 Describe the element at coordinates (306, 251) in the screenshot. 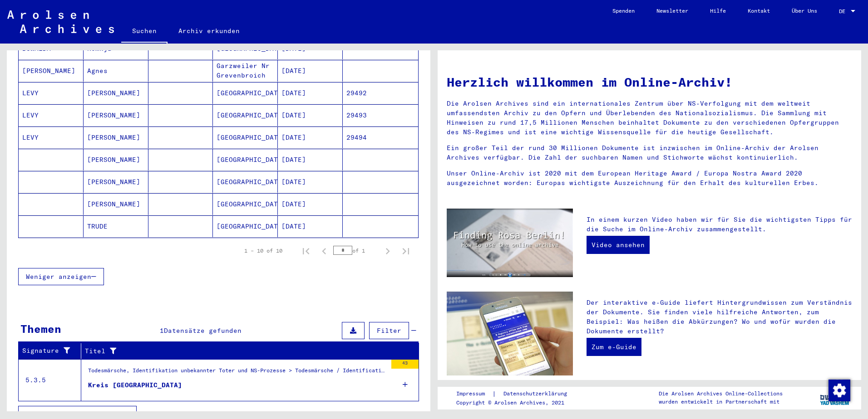

I see `button: First page` at that location.